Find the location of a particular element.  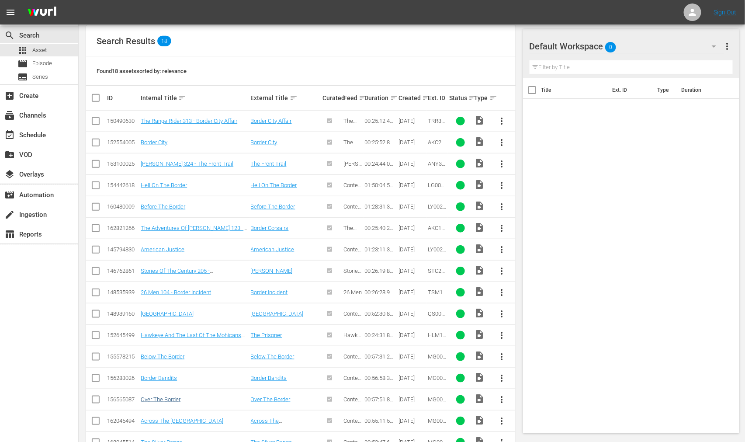

a: Sign Out is located at coordinates (725, 12).